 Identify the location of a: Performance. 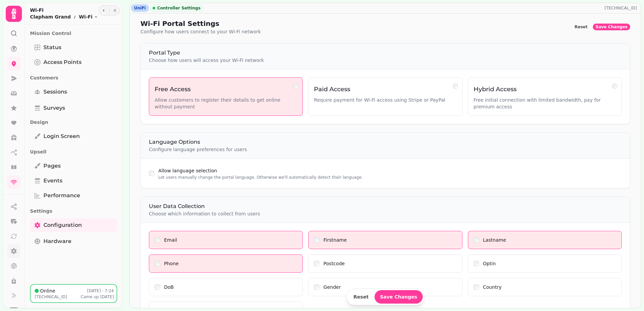
(73, 195).